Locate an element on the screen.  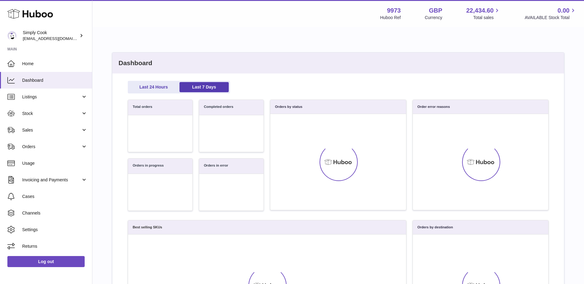
h3: Order error reasons is located at coordinates (433, 107).